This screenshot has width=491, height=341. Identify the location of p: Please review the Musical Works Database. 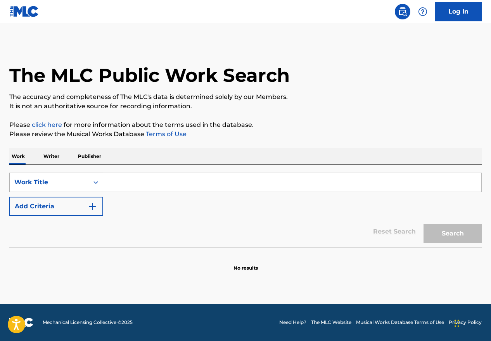
(246, 134).